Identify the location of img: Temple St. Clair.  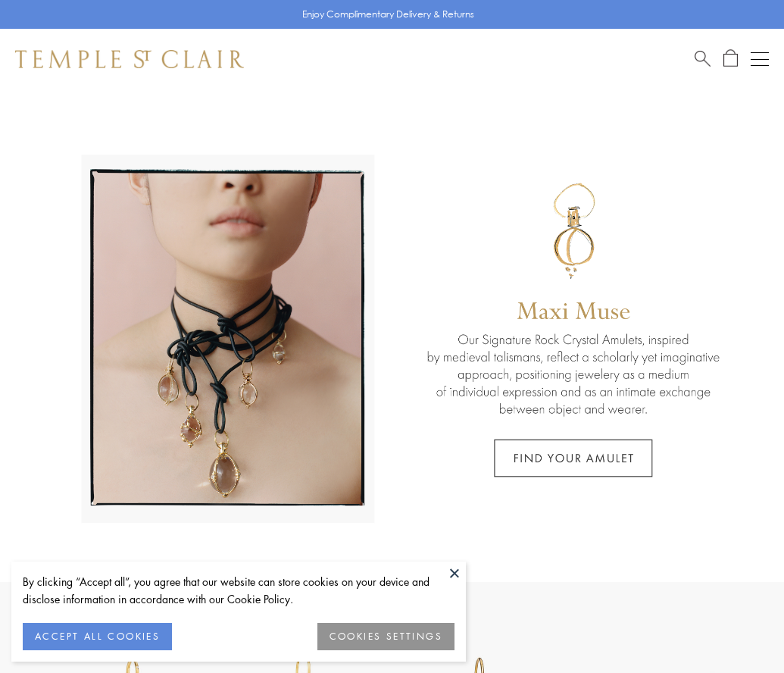
(130, 59).